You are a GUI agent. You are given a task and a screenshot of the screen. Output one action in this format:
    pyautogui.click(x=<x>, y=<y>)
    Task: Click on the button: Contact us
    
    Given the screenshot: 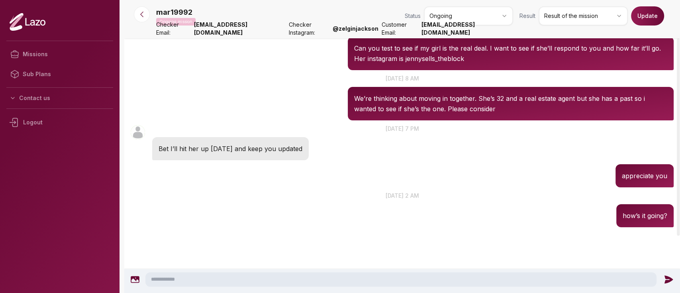 What is the action you would take?
    pyautogui.click(x=60, y=98)
    